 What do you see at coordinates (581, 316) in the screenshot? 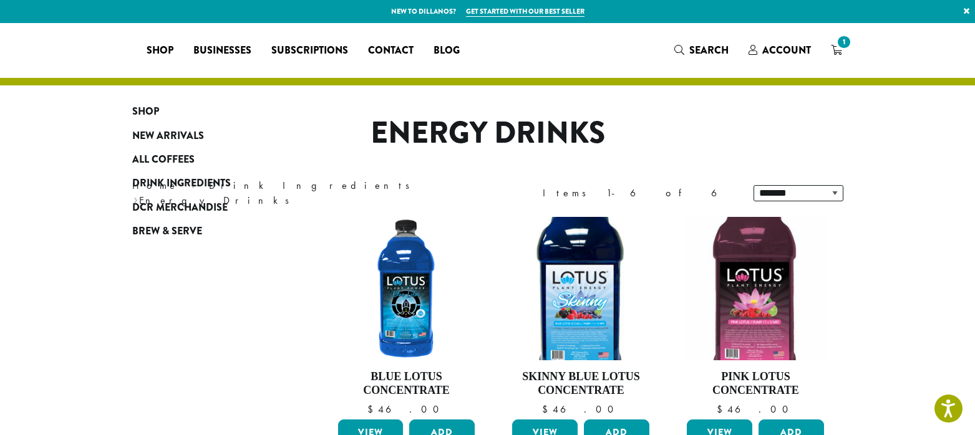
I see `a: Skinny Blue Lotus Concentrate $46.00` at bounding box center [581, 316].